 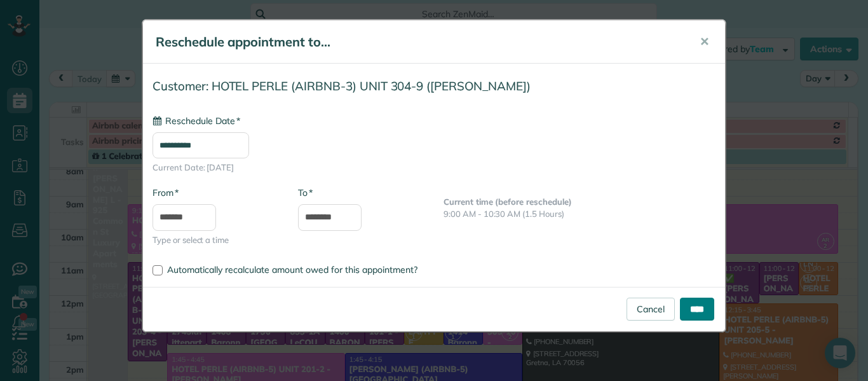 What do you see at coordinates (215, 240) in the screenshot?
I see `span: Type or select a time` at bounding box center [215, 240].